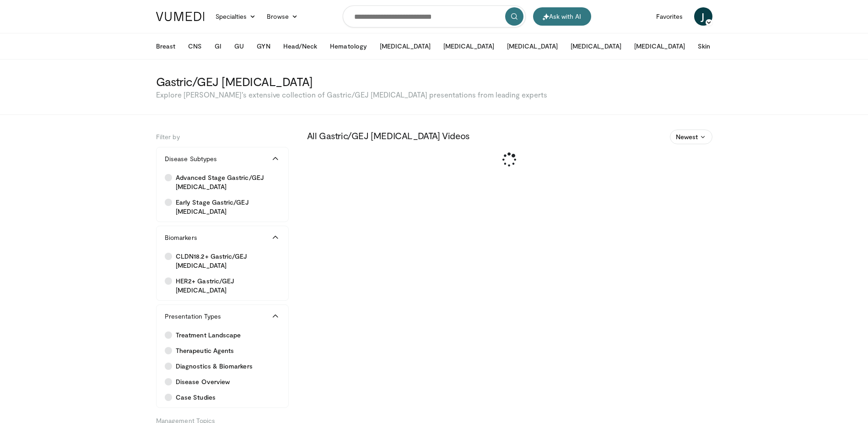  Describe the element at coordinates (562, 16) in the screenshot. I see `button: Ask with AI` at that location.